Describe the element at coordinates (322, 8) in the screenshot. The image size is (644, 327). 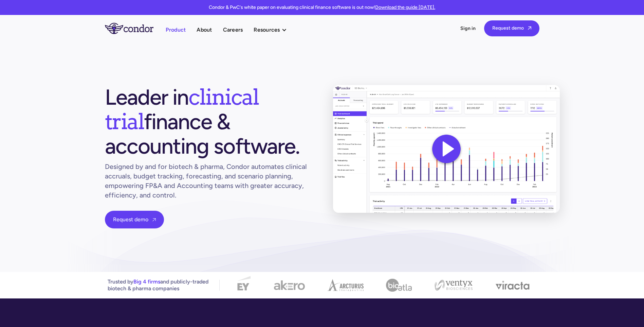
I see `p: Condor & PwC's white paper on evaluating clinical finance software is out now!` at that location.